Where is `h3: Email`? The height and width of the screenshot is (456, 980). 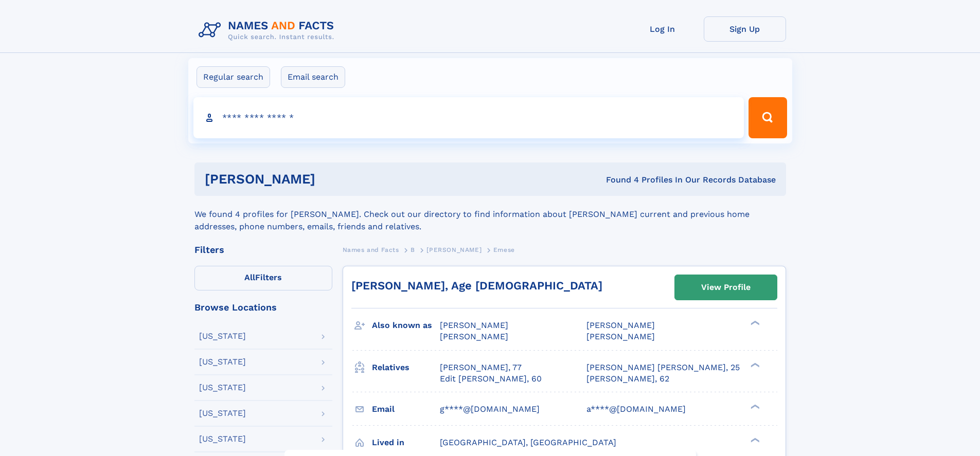
h3: Email is located at coordinates (406, 409).